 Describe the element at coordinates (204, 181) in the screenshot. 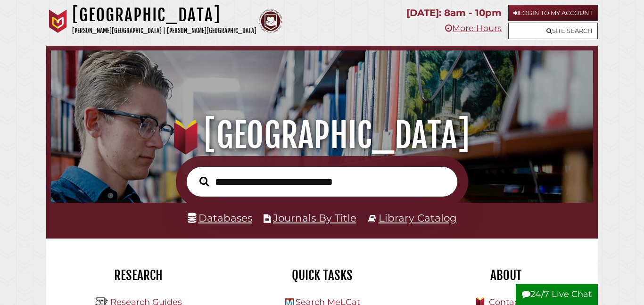

I see `button: Search` at that location.